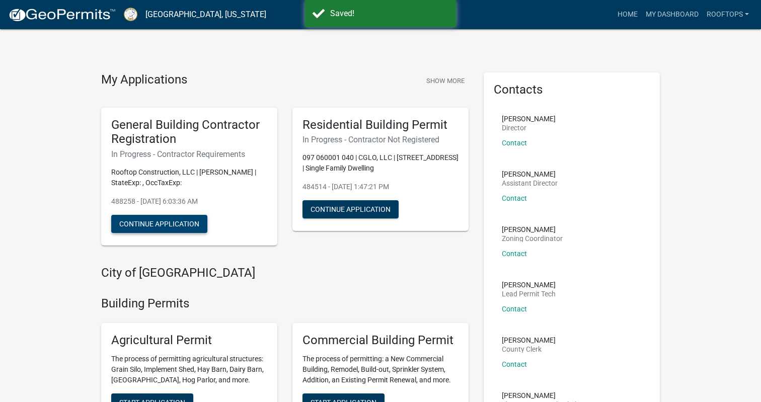 This screenshot has width=761, height=402. Describe the element at coordinates (381, 139) in the screenshot. I see `h6: In Progress - Contractor Not Registered` at that location.